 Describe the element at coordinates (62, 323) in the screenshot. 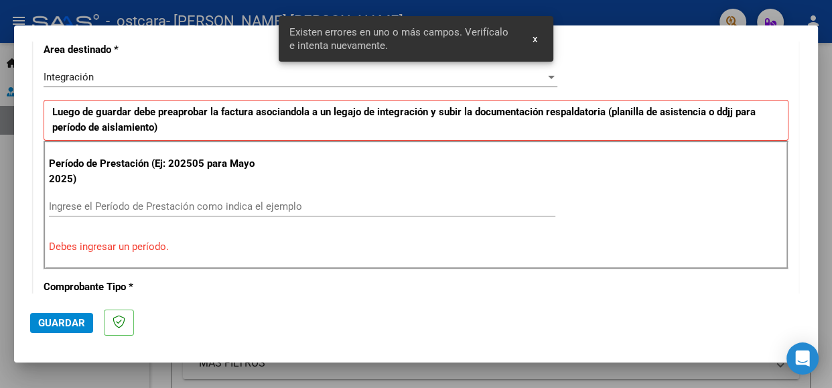

I see `span: Guardar` at that location.